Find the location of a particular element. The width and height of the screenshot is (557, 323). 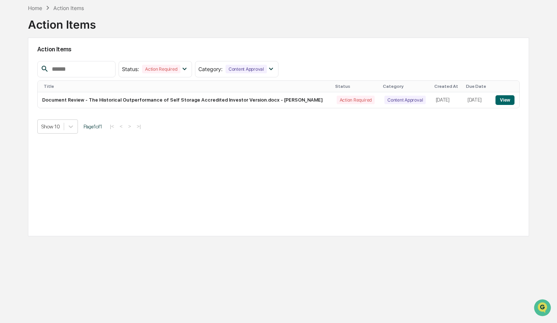

p: How can we help? is located at coordinates (72, 21).